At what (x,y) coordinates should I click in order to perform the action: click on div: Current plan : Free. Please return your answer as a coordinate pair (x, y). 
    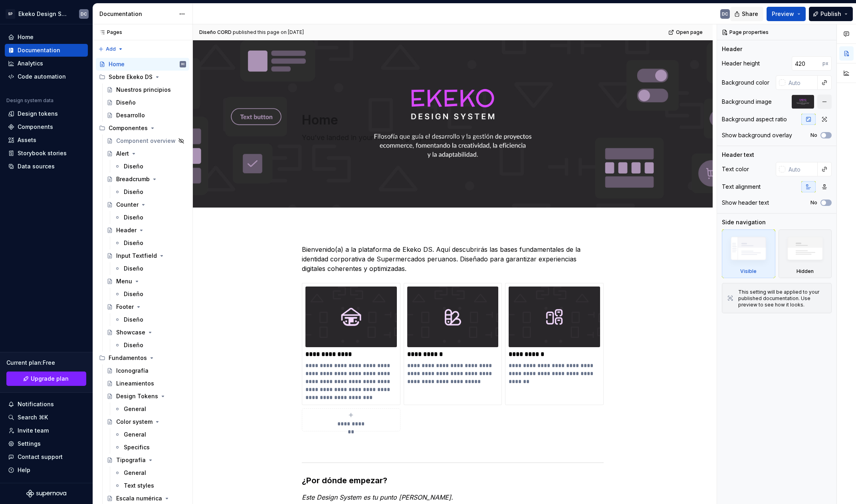
    Looking at the image, I should click on (46, 363).